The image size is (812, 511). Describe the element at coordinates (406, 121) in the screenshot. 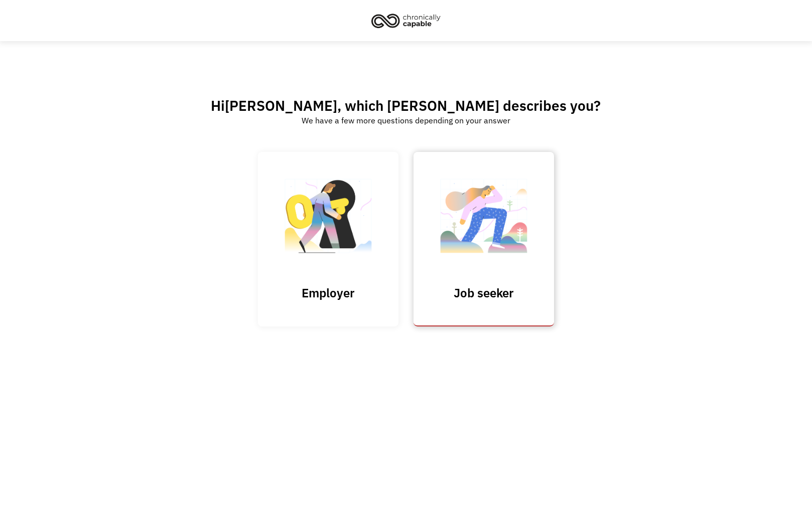

I see `div: We have a few more questions depending on your answer` at that location.